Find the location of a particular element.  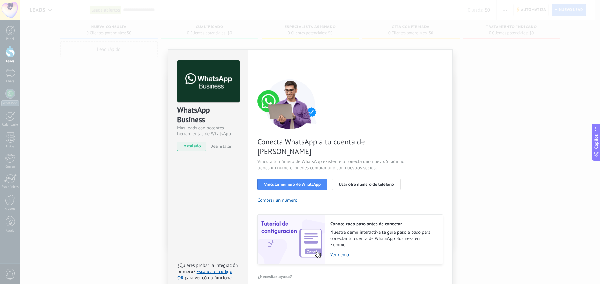

div: Más leads con potentes herramientas de WhatsApp is located at coordinates (208, 131).